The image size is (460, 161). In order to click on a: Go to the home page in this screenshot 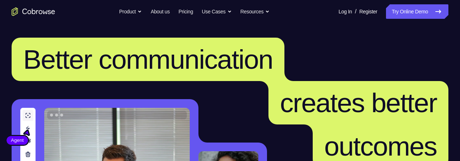, I will do `click(33, 12)`.